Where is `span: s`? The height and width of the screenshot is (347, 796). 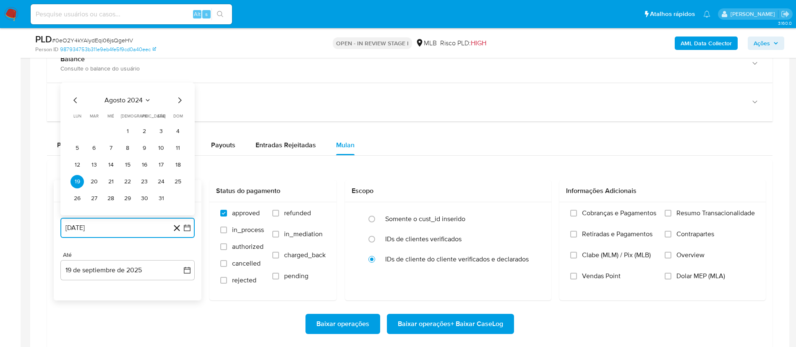 span: s is located at coordinates (206, 14).